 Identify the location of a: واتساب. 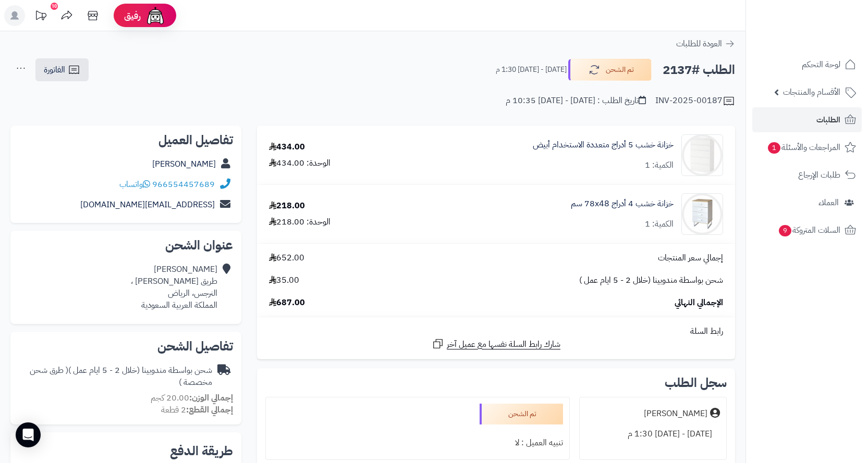
(135, 184).